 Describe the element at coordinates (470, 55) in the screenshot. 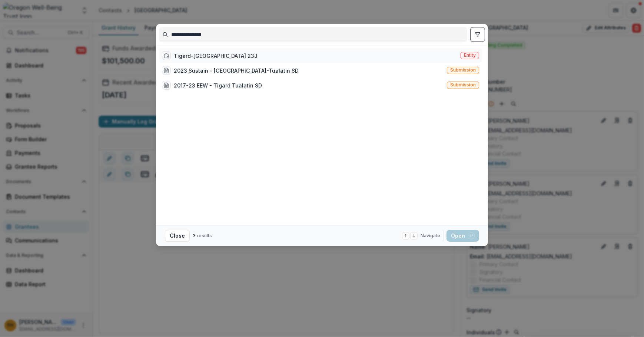

I see `span: Entity` at that location.